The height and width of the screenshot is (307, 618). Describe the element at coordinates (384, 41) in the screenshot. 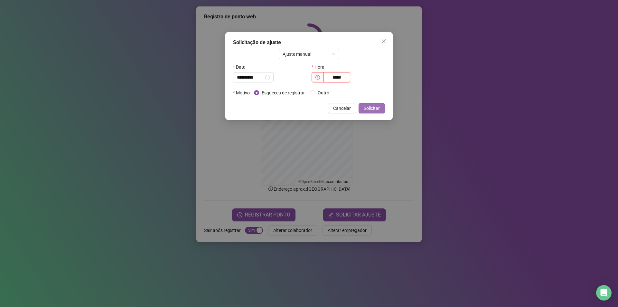

I see `span: close` at that location.